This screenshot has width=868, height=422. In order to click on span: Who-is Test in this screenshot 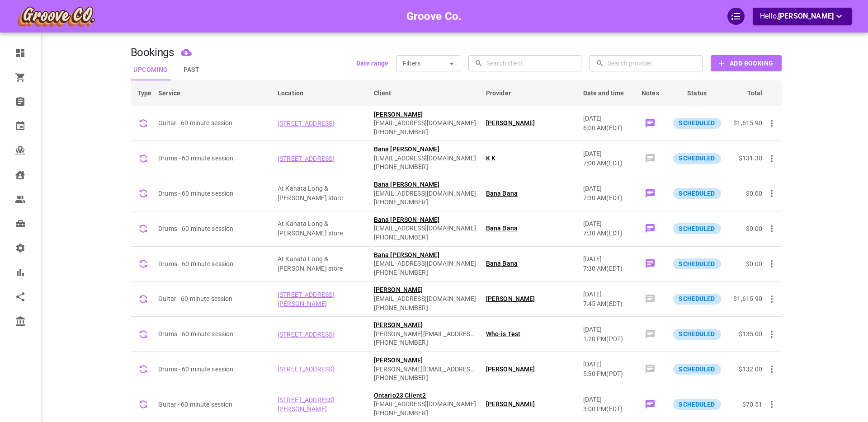, I will do `click(503, 334)`.